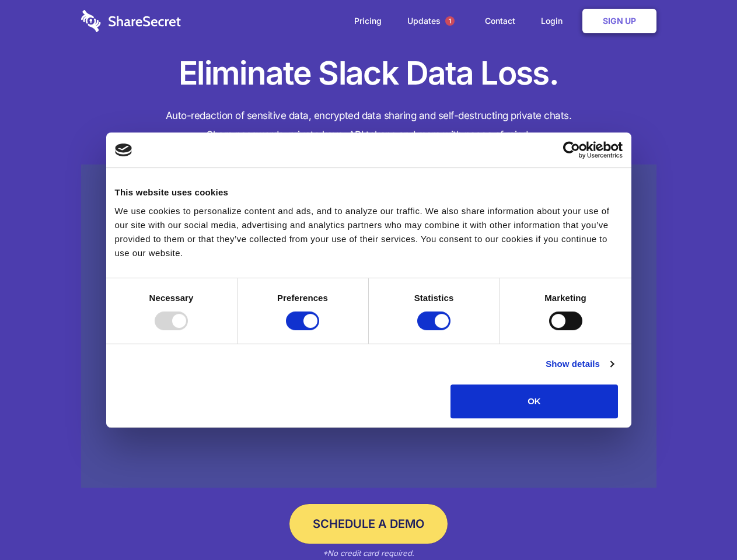 The width and height of the screenshot is (737, 560). Describe the element at coordinates (171, 297) in the screenshot. I see `strong: Necessary` at that location.